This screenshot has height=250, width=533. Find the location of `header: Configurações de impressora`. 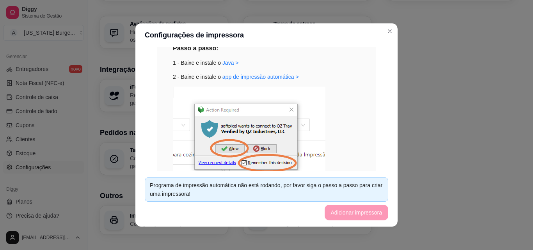

header: Configurações de impressora is located at coordinates (266, 35).